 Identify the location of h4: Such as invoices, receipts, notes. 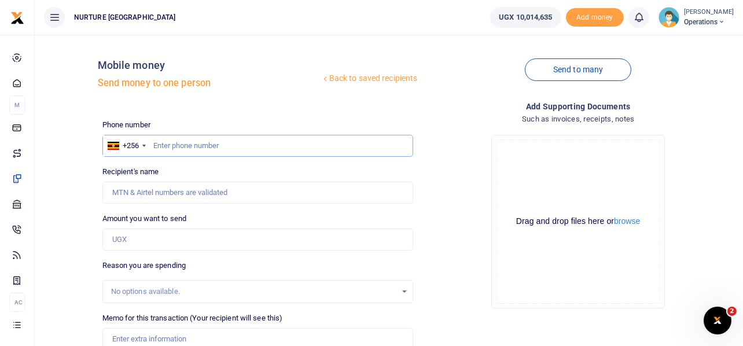
(578, 119).